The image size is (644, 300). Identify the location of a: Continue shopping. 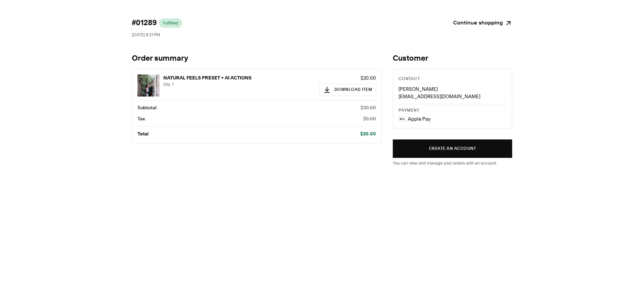
(483, 23).